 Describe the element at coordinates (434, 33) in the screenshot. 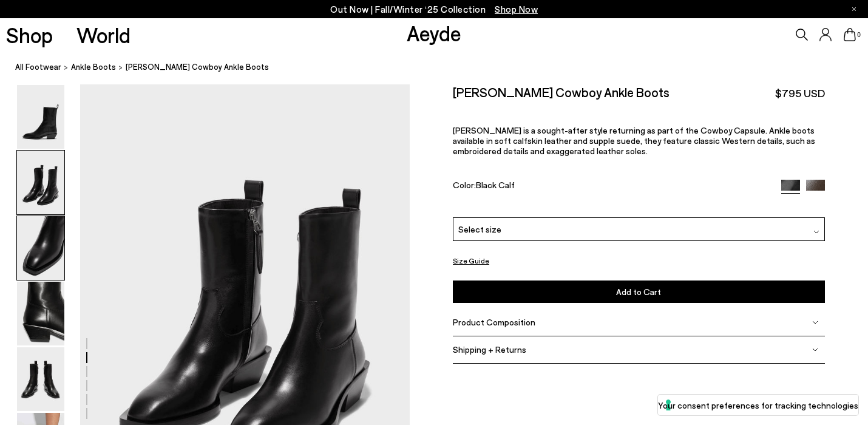

I see `a: Aeyde` at that location.